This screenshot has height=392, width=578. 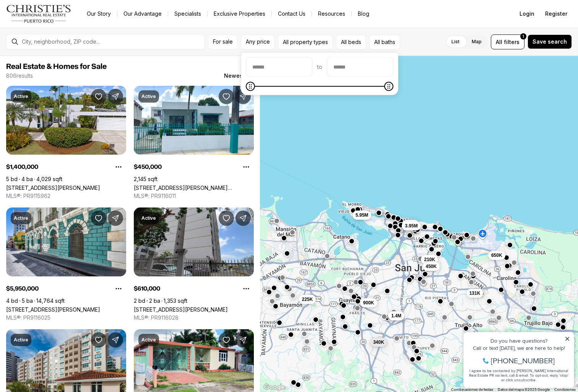 What do you see at coordinates (320, 67) in the screenshot?
I see `span: to` at bounding box center [320, 67].